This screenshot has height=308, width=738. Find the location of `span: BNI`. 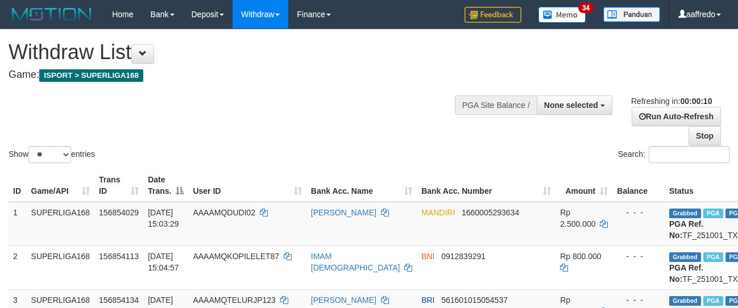

span: BNI is located at coordinates (428, 256).